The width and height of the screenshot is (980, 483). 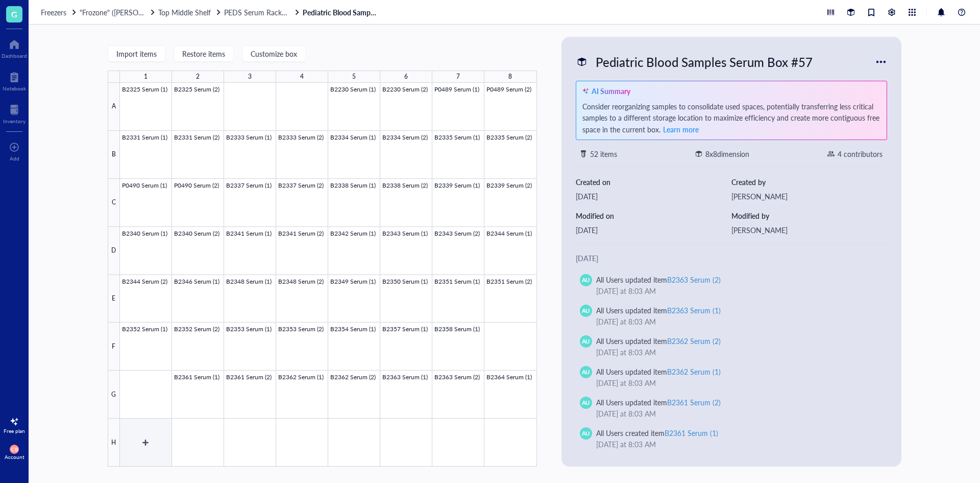 I want to click on div: F, so click(x=114, y=346).